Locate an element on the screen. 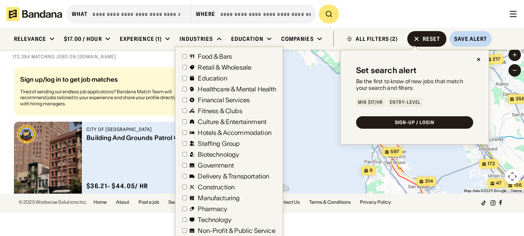 The image size is (524, 236). a: Post a job is located at coordinates (149, 202).